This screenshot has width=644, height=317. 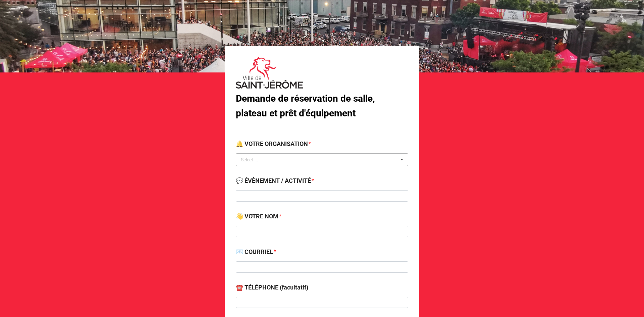 What do you see at coordinates (254, 252) in the screenshot?
I see `label: 📧 COURRIEL` at bounding box center [254, 252].